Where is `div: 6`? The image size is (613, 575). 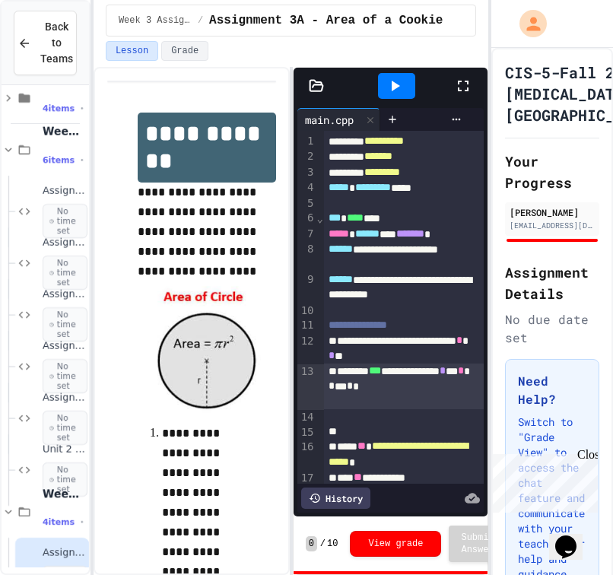
div: 6 is located at coordinates (307, 218).